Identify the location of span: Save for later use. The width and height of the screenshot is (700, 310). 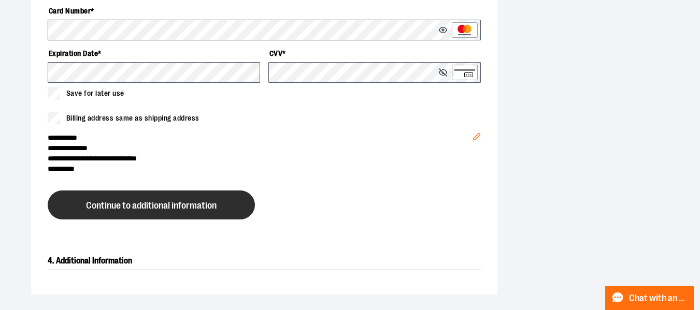
(95, 93).